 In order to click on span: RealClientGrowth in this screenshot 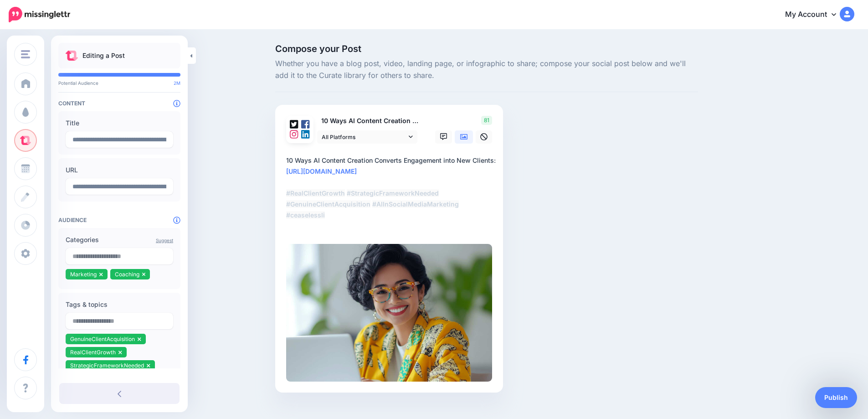, I will do `click(93, 352)`.